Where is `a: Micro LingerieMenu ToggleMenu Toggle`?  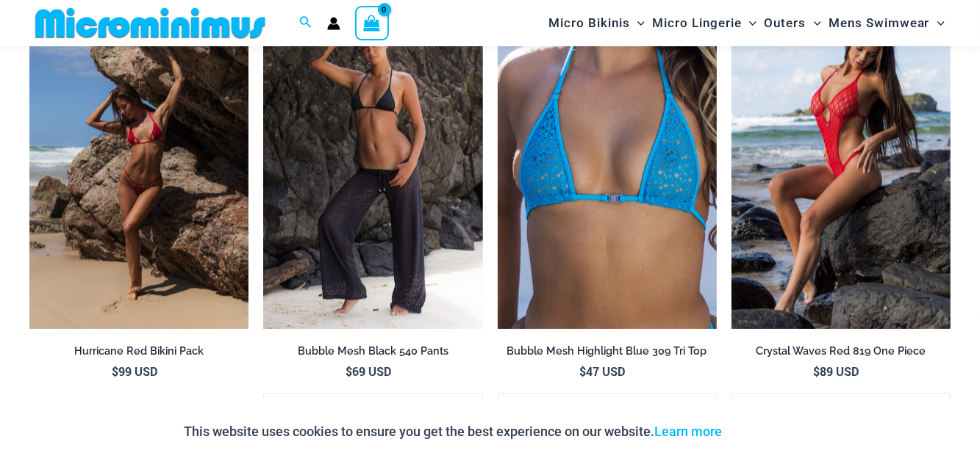
a: Micro LingerieMenu ToggleMenu Toggle is located at coordinates (704, 22).